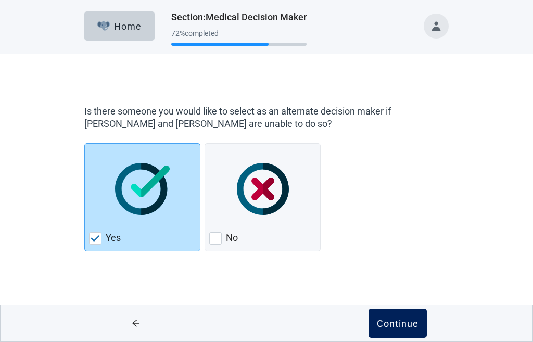  Describe the element at coordinates (119, 26) in the screenshot. I see `button: ElephantHome` at that location.